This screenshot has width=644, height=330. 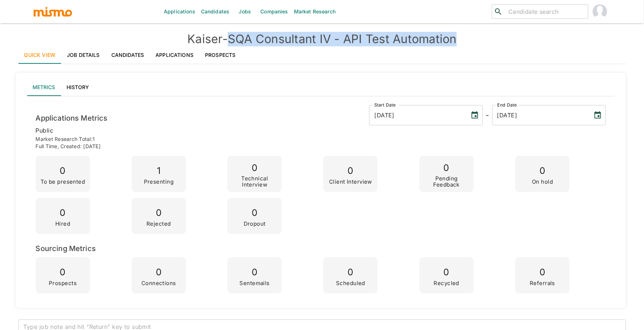 I want to click on img: Daniela Zito, so click(x=600, y=12).